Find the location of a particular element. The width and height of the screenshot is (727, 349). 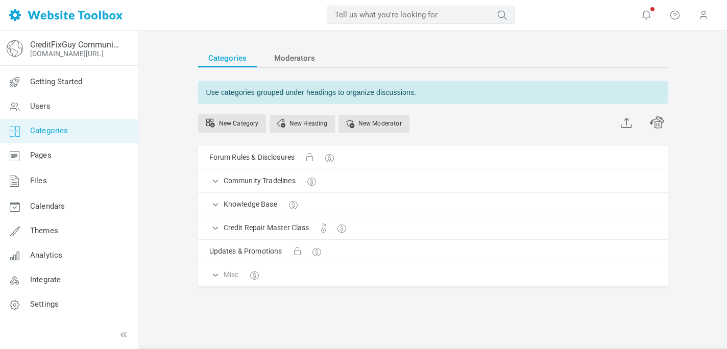

a: Moderators is located at coordinates (295, 58).